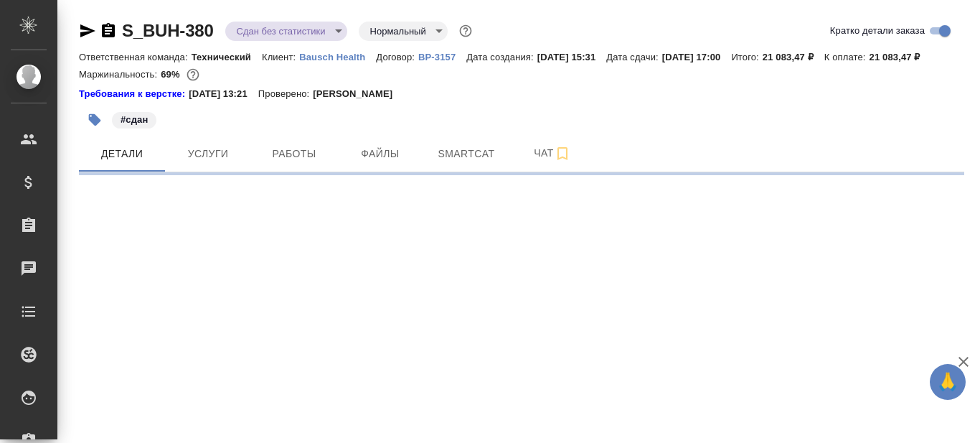 The image size is (980, 443). What do you see at coordinates (563, 153) in the screenshot?
I see `svg: Подписаться` at bounding box center [563, 153].